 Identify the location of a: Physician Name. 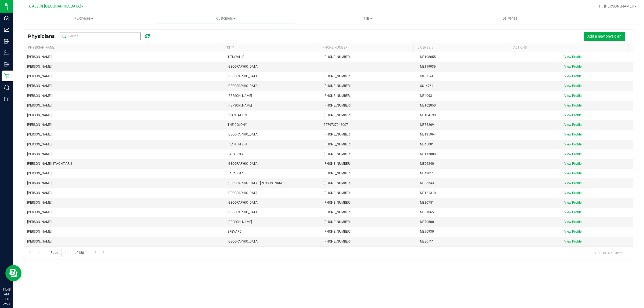
(41, 47).